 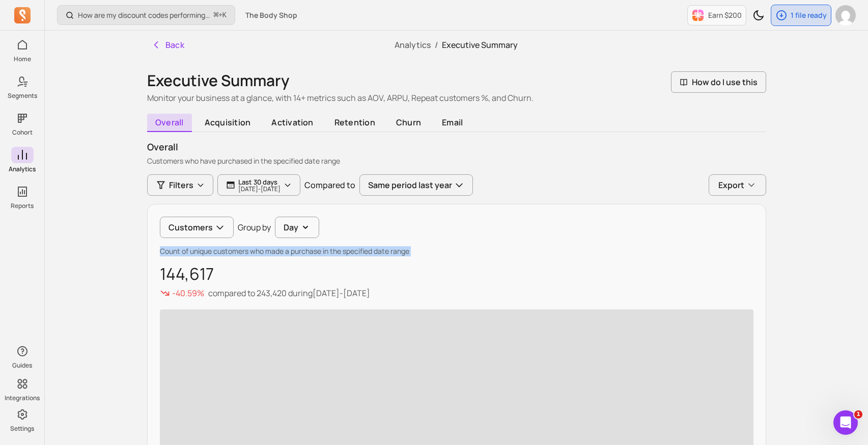 I want to click on kbd: K, so click(x=224, y=15).